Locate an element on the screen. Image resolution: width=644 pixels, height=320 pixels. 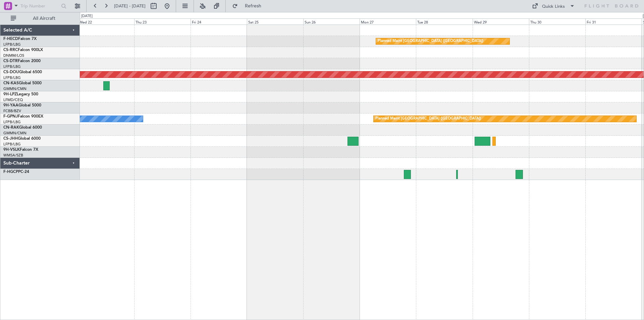
button: Quick Links is located at coordinates (554, 6).